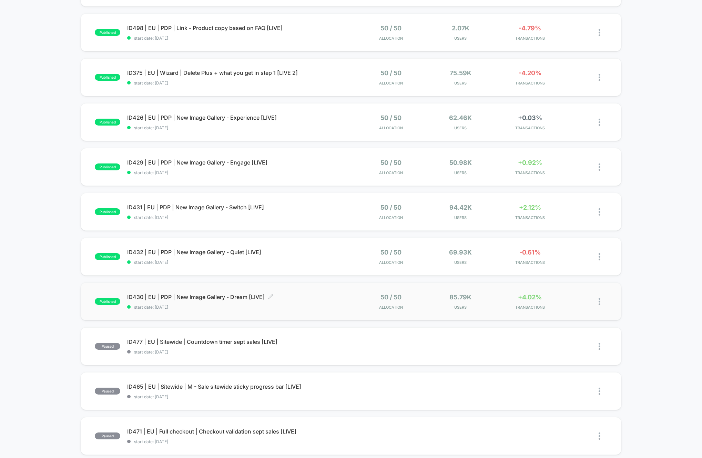  What do you see at coordinates (530, 73) in the screenshot?
I see `span: -4.20%` at bounding box center [530, 73].